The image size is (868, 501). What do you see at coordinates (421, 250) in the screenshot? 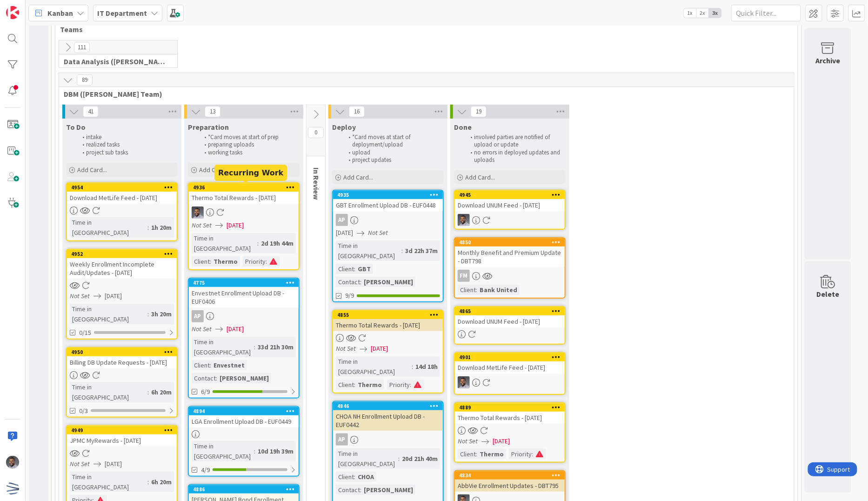
I see `div: 3d 22h 37m` at bounding box center [421, 250].